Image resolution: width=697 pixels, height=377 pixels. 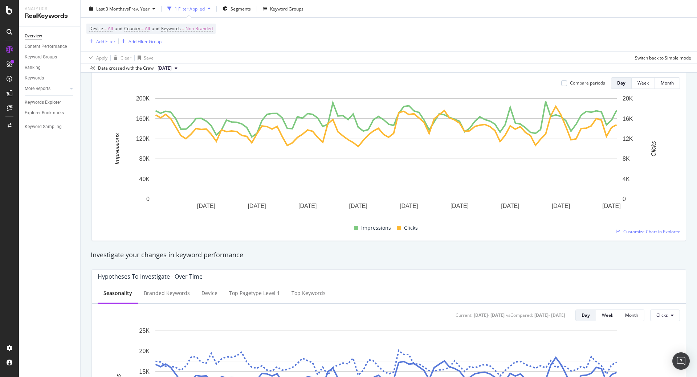 What do you see at coordinates (144, 330) in the screenshot?
I see `text: 25K` at bounding box center [144, 330].